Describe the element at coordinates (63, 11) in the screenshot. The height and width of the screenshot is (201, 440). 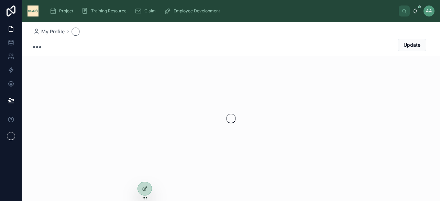
I see `a: Project` at that location.